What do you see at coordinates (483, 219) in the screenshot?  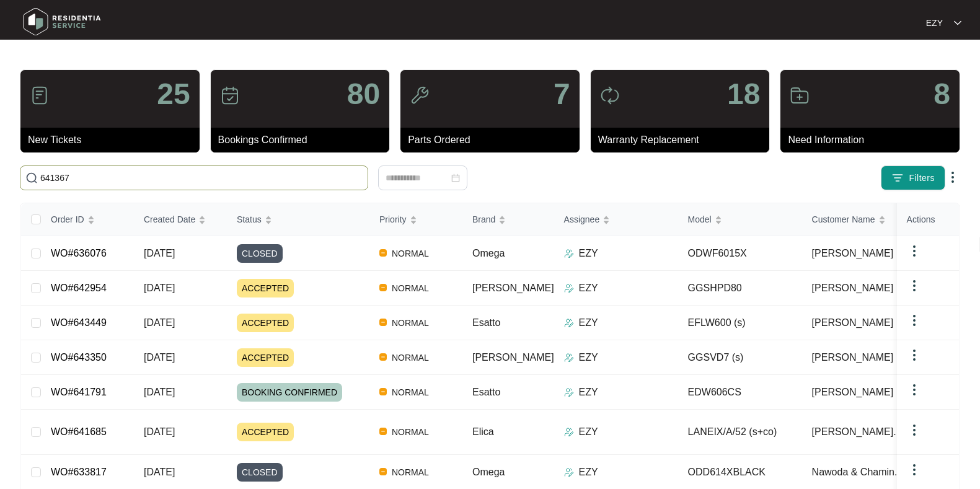 I see `span: Brand` at bounding box center [483, 219].